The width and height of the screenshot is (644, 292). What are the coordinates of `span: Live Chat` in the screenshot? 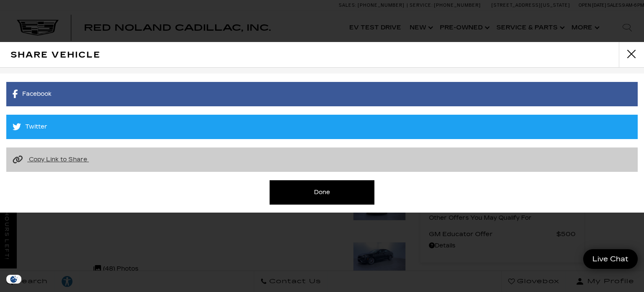 It's located at (611, 259).